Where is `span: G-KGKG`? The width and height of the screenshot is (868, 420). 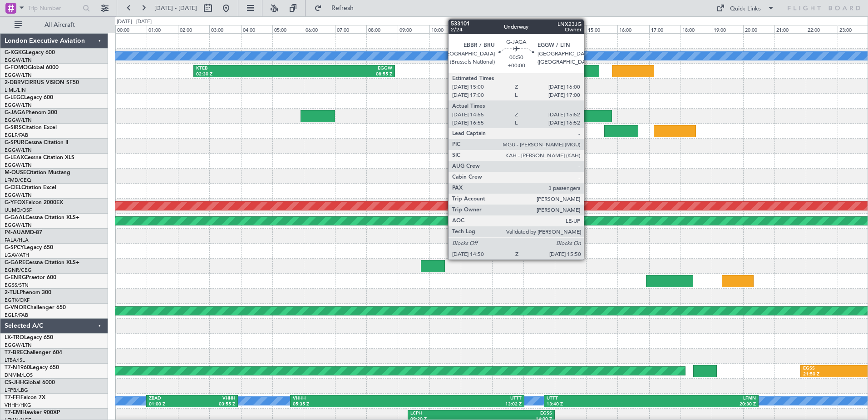 span: G-KGKG is located at coordinates (15, 53).